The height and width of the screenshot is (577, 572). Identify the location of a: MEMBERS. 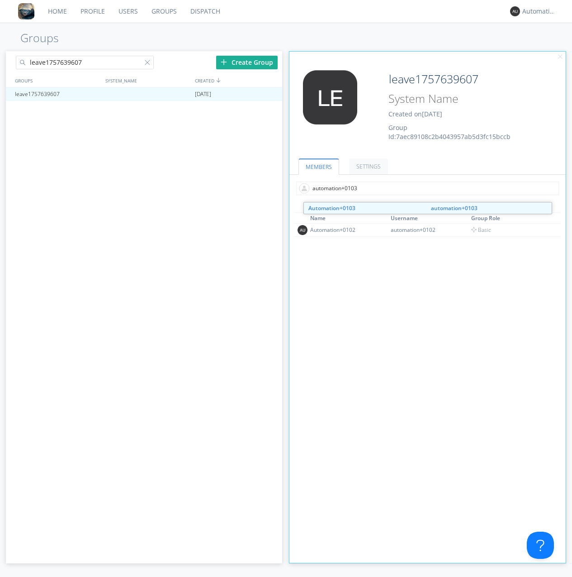
(319, 167).